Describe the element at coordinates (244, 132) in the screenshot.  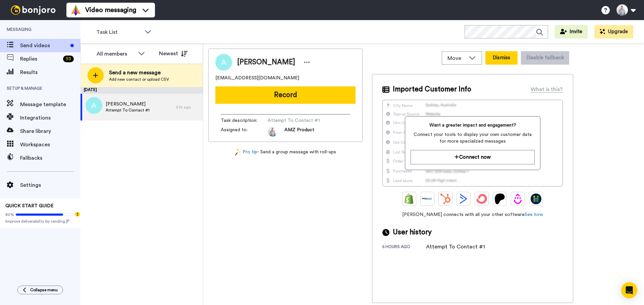
I see `span: Assigned to:` at that location.